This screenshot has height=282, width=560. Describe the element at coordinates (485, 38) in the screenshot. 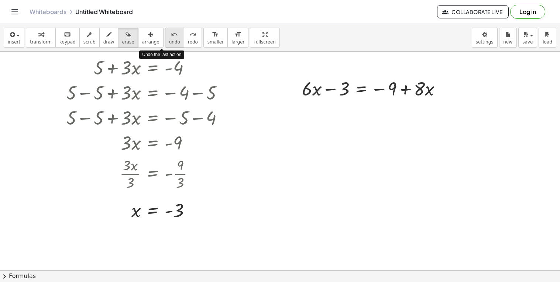

I see `button: settings` at that location.